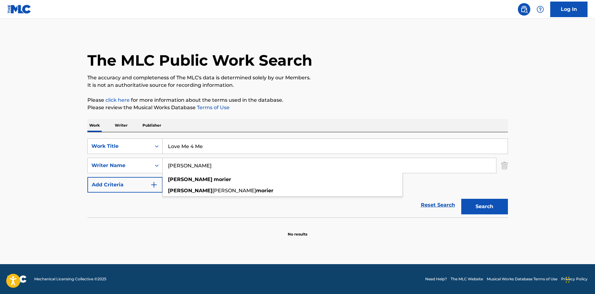 This screenshot has height=294, width=595. I want to click on a: Reset Search, so click(438, 205).